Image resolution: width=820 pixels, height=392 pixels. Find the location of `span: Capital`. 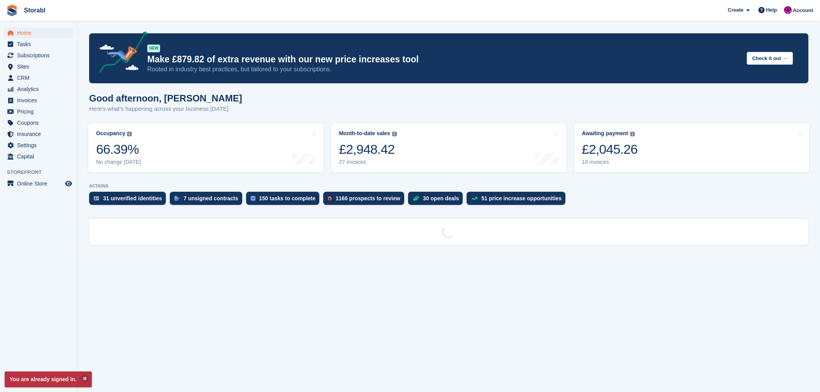

span: Capital is located at coordinates (40, 157).